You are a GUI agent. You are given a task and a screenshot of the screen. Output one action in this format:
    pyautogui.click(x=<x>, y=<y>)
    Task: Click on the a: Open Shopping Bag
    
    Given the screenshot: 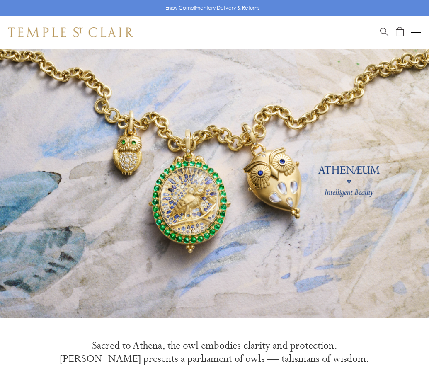 What is the action you would take?
    pyautogui.click(x=400, y=32)
    